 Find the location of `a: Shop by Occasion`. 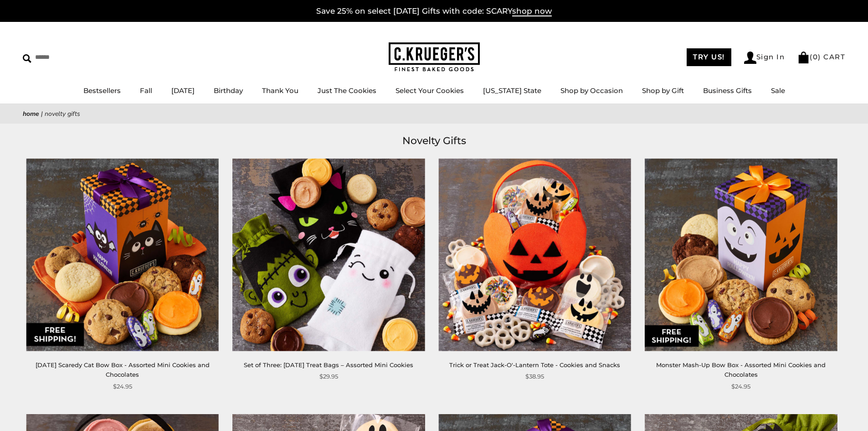

a: Shop by Occasion is located at coordinates (592, 90).